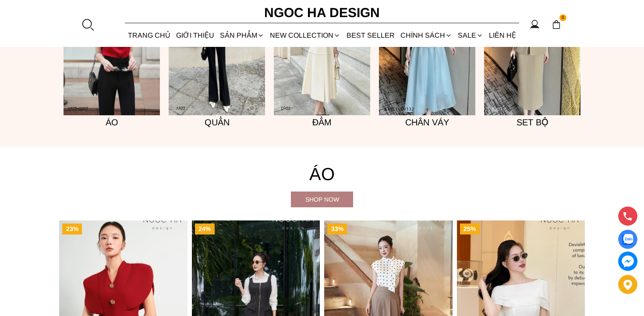 Image resolution: width=644 pixels, height=316 pixels. Describe the element at coordinates (322, 200) in the screenshot. I see `div: Shop now` at that location.